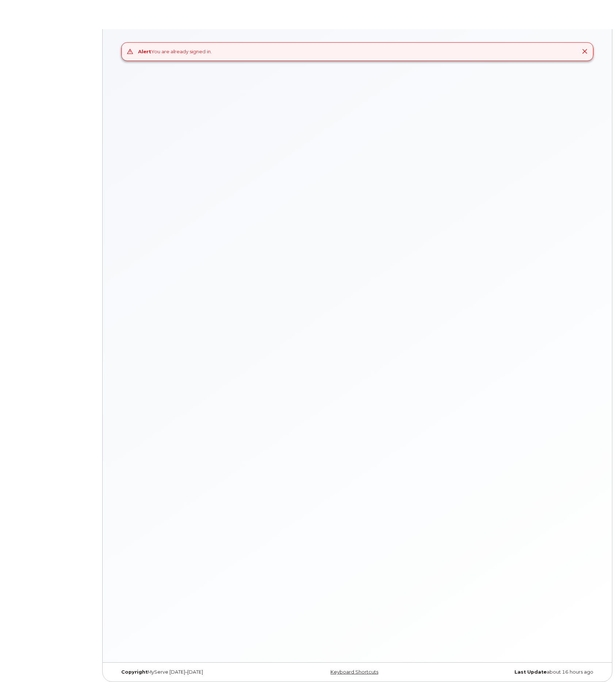 The image size is (616, 682). I want to click on strong: Alert, so click(144, 52).